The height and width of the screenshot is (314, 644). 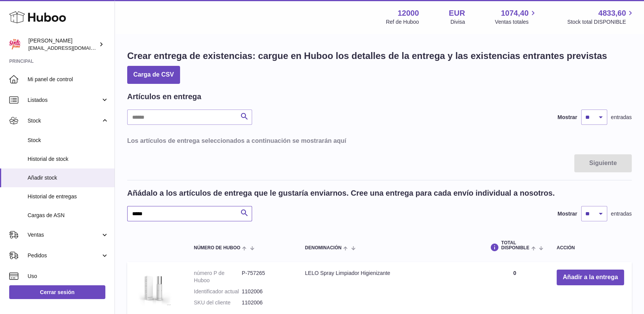 I want to click on dt: número P de Huboo, so click(x=218, y=277).